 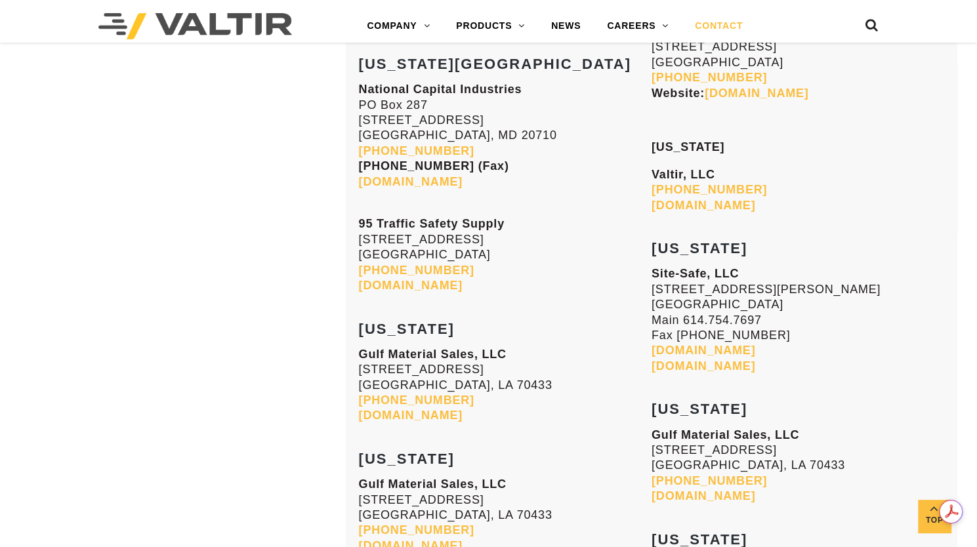 I want to click on strong: Site-Safe, LLC, so click(x=695, y=274).